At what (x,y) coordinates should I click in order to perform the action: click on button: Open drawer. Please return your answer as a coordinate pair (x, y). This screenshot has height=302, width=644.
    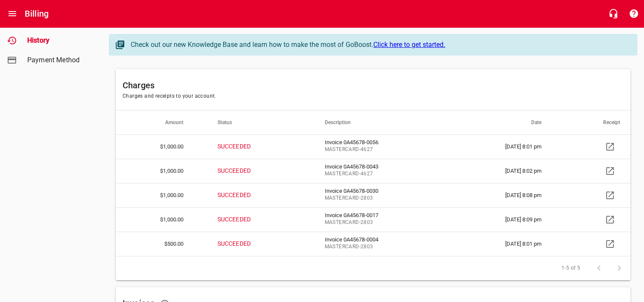
    Looking at the image, I should click on (12, 14).